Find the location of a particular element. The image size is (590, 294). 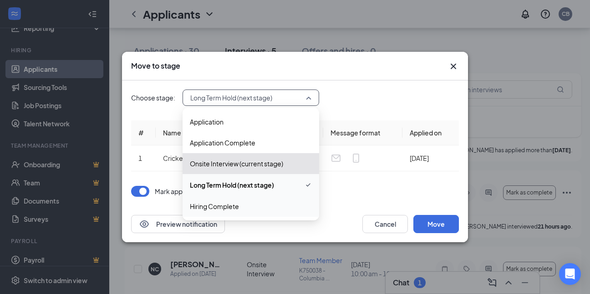

span: Hiring Complete is located at coordinates (214, 207).